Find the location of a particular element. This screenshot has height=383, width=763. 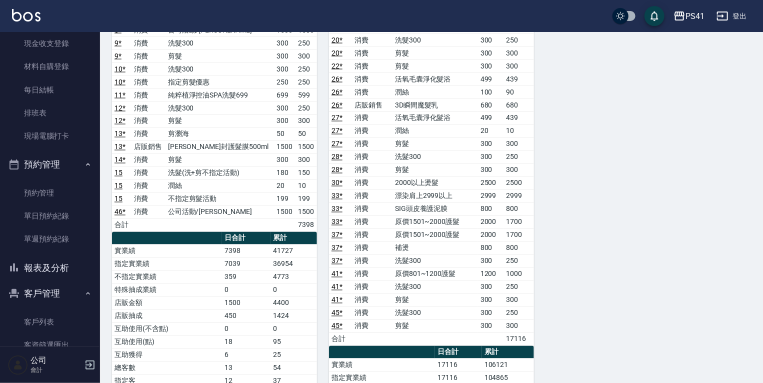

td: 1500 is located at coordinates (246, 303).